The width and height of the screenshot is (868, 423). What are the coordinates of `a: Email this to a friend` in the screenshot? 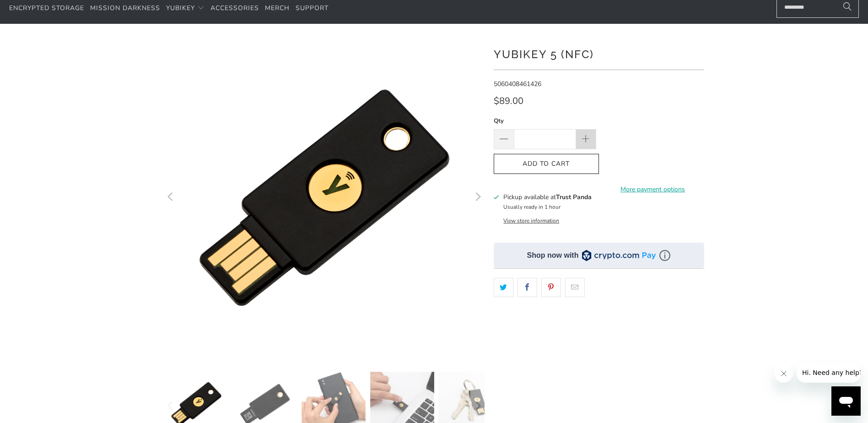 It's located at (575, 287).